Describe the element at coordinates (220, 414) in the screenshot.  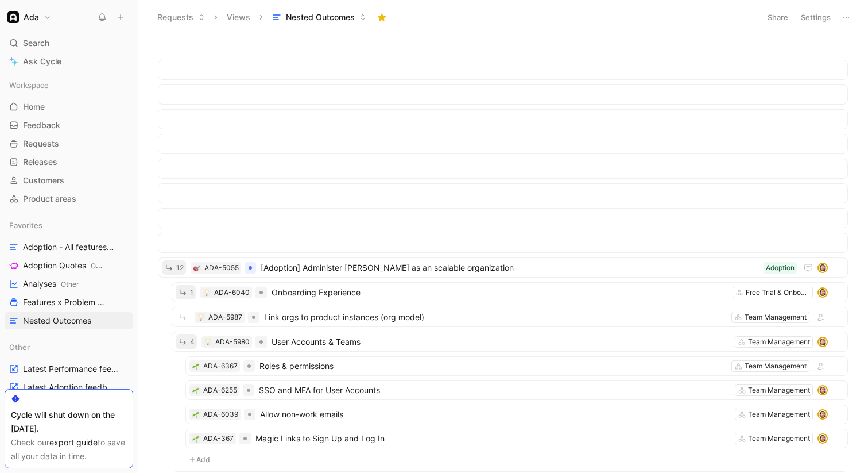
I see `div: ADA-6039` at that location.